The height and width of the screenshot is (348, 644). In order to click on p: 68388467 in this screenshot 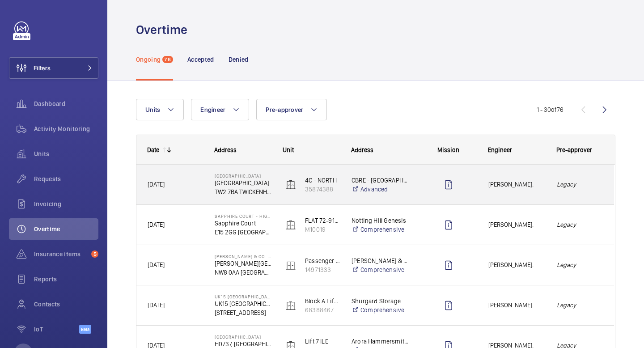, I will do `click(322, 310)`.